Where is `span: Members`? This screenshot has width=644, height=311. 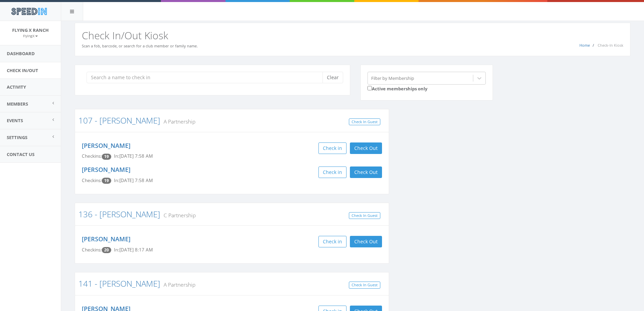 span: Members is located at coordinates (17, 104).